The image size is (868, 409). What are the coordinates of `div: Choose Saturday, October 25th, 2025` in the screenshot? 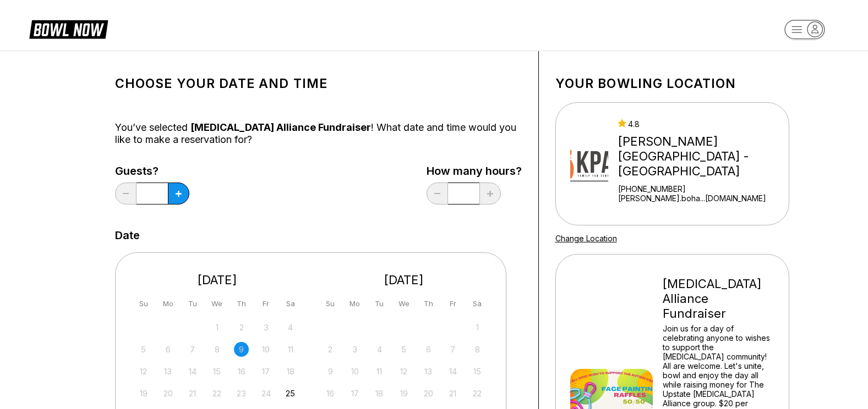 It's located at (290, 394).